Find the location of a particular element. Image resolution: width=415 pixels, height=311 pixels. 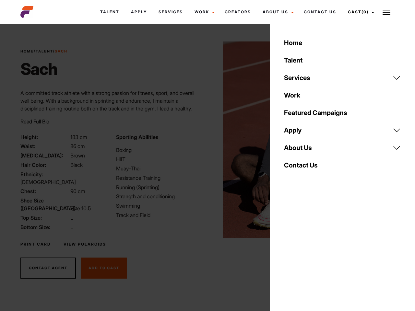

li: Strength and conditioning is located at coordinates (160, 197).